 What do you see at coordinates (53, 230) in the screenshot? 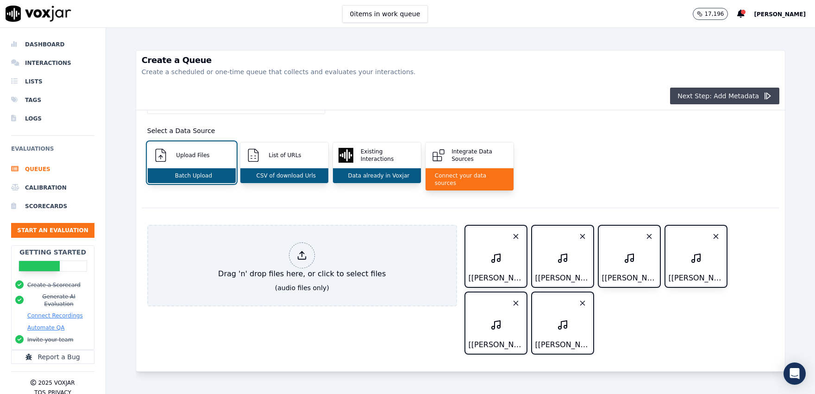
I see `button: Start an Evaluation` at bounding box center [53, 230].